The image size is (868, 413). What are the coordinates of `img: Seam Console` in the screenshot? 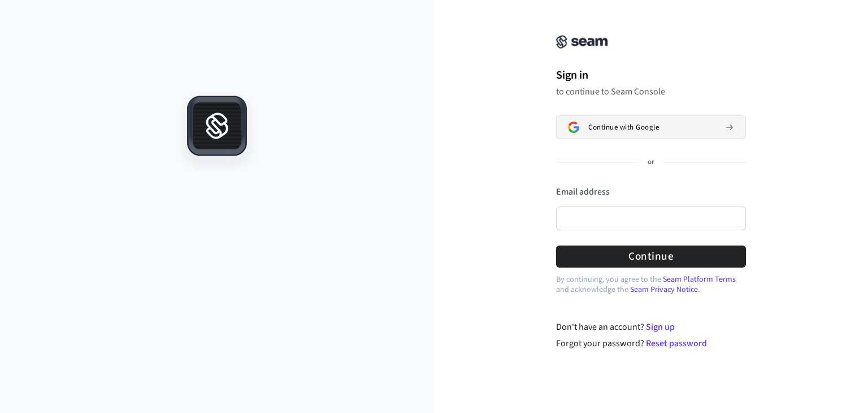 It's located at (582, 42).